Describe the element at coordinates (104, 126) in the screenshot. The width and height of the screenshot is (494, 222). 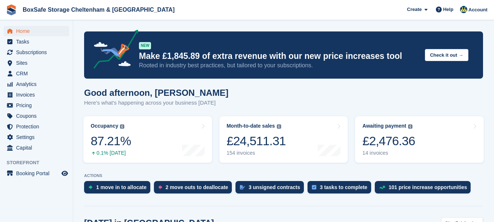
I see `div: Occupancy` at that location.